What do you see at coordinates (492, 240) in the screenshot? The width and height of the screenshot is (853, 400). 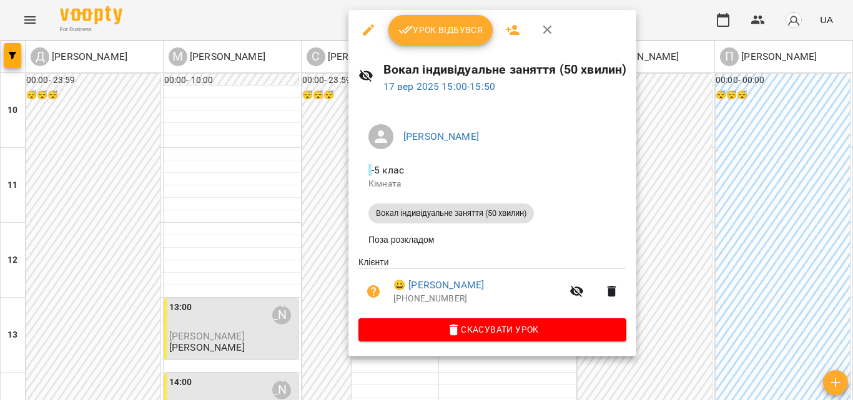 I see `li: Поза розкладом` at bounding box center [492, 240].